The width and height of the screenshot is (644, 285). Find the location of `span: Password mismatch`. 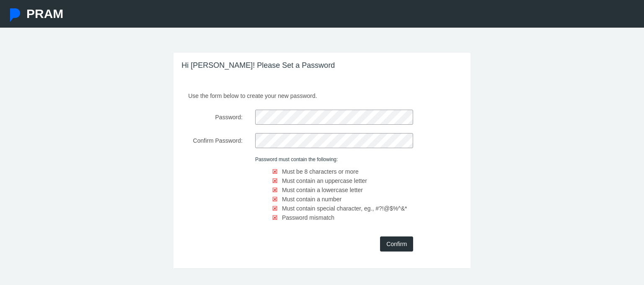

span: Password mismatch is located at coordinates (308, 218).